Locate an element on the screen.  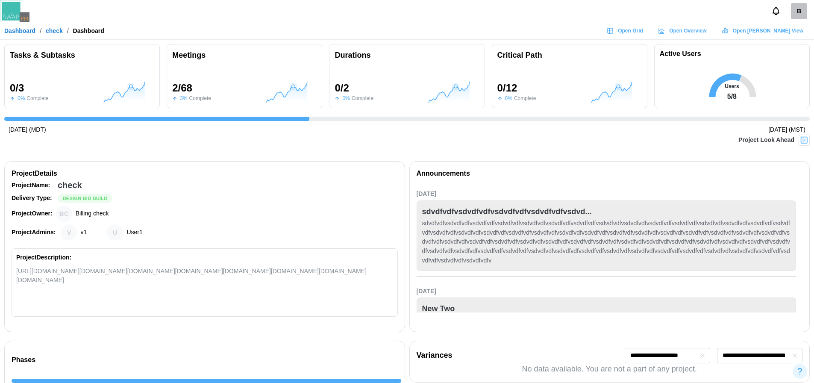
span: Open Overview is located at coordinates (688, 31).